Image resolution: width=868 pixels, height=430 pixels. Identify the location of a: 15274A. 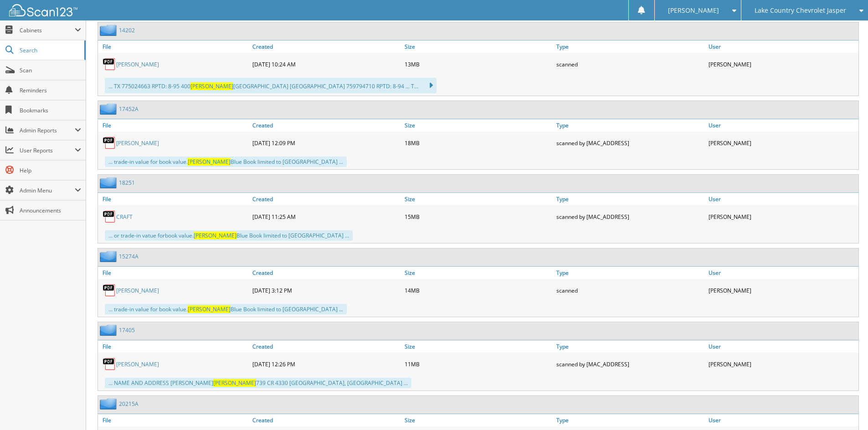
(129, 256).